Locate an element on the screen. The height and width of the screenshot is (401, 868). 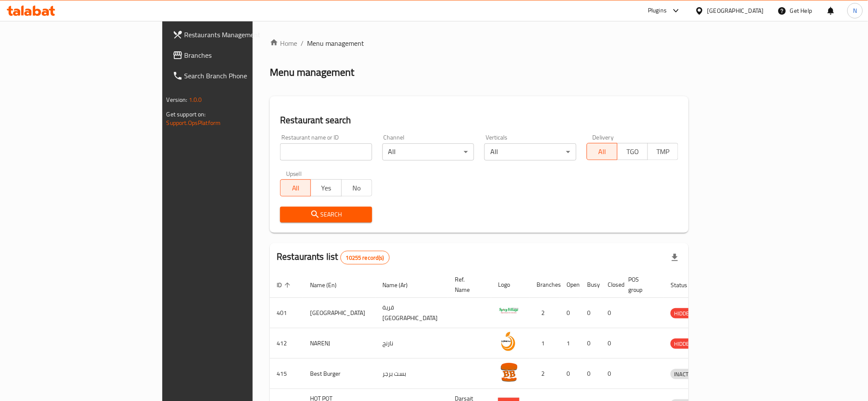
span: POS group is located at coordinates (641, 285).